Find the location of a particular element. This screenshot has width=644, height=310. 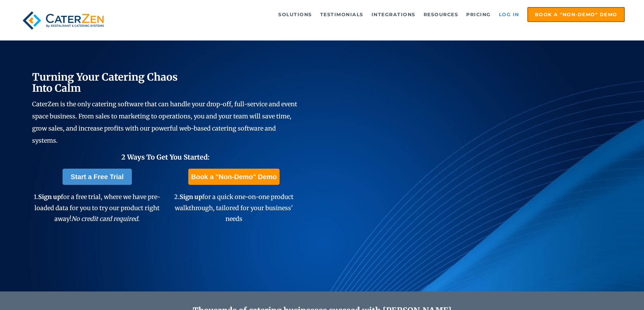

a: Integrations is located at coordinates (393, 14).